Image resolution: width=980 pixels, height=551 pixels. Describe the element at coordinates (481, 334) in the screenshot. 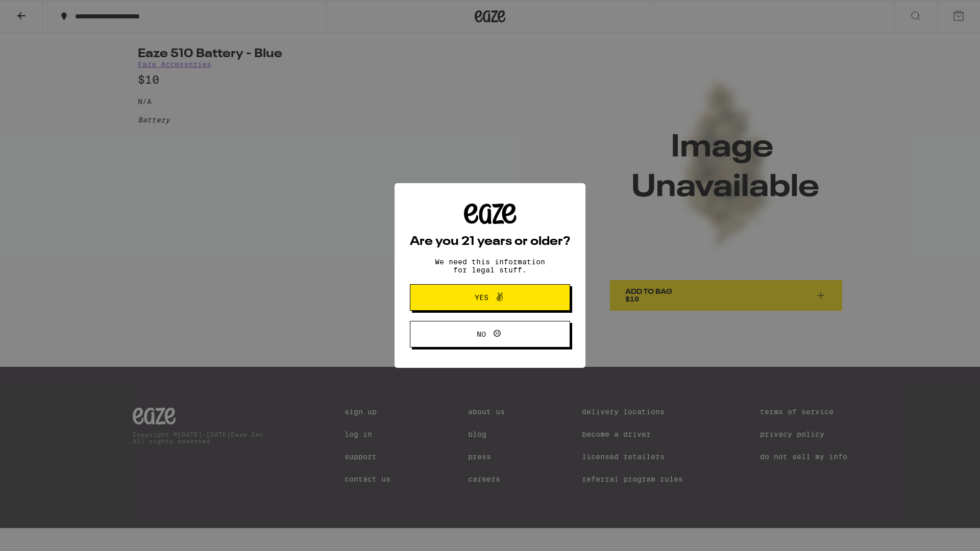

I see `span: No` at that location.